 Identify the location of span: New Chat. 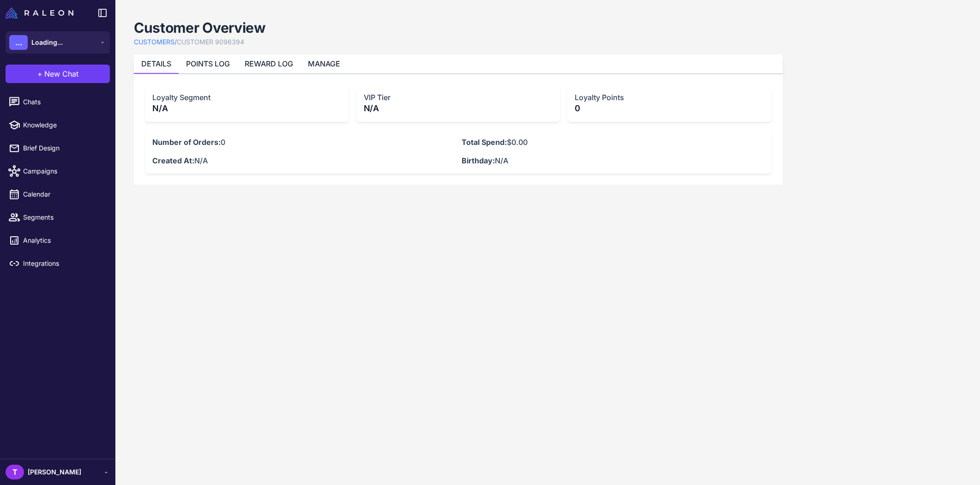
(62, 74).